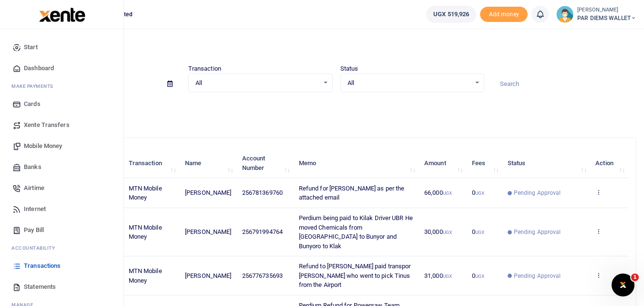 The image size is (644, 306). What do you see at coordinates (62, 125) in the screenshot?
I see `a: Xente Transfers` at bounding box center [62, 125].